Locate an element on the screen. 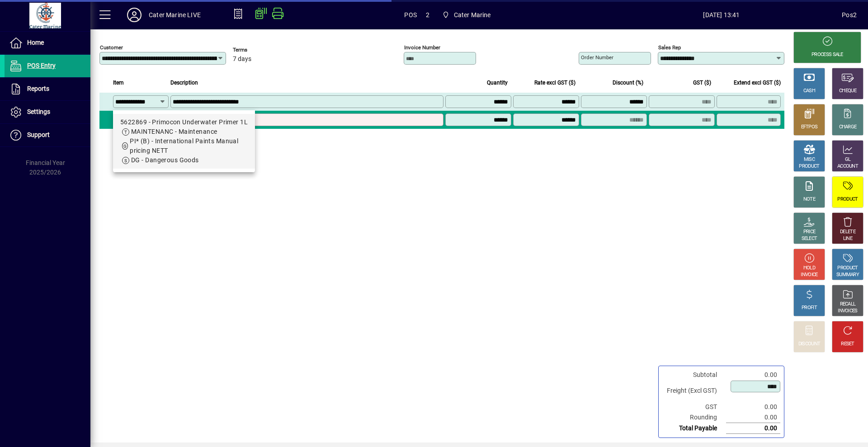 The height and width of the screenshot is (447, 868). span: POS Entry is located at coordinates (41, 65).